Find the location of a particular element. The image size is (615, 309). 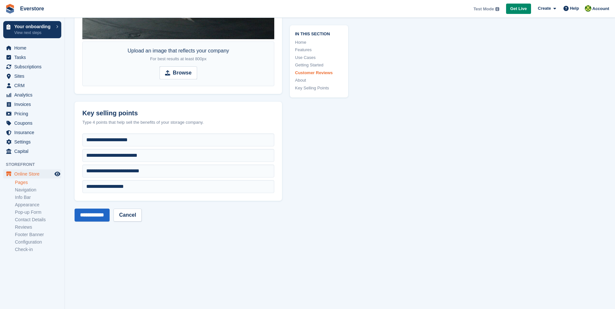

span: CRM is located at coordinates (34, 86).